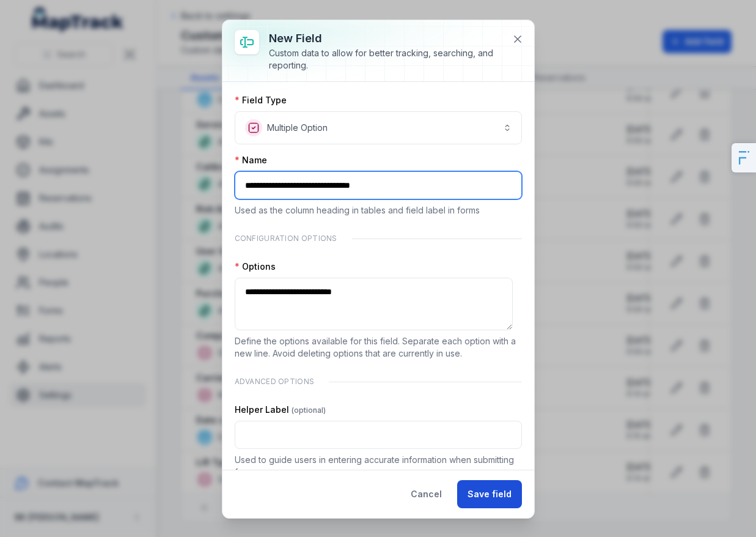 The image size is (756, 537). Describe the element at coordinates (260, 100) in the screenshot. I see `label: Field Type` at that location.